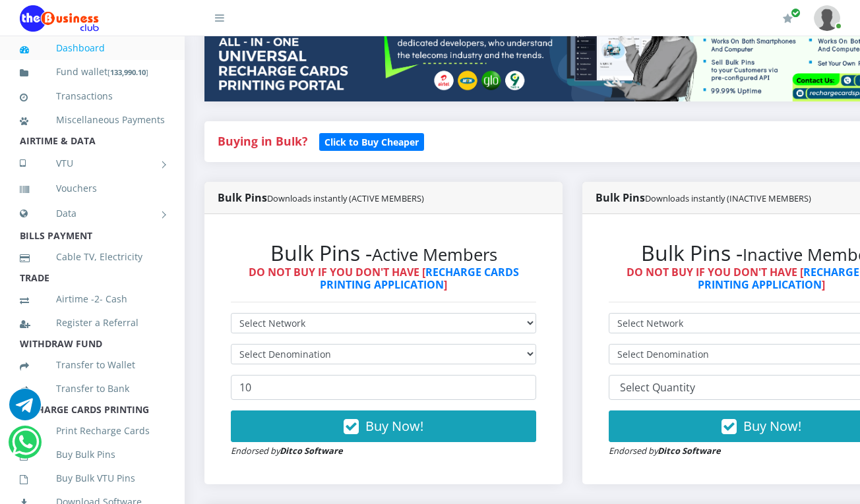  I want to click on a: Click to Buy Cheaper, so click(372, 141).